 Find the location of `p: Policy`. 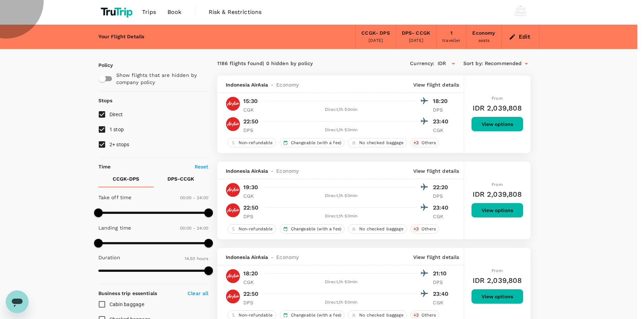

p: Policy is located at coordinates (102, 65).